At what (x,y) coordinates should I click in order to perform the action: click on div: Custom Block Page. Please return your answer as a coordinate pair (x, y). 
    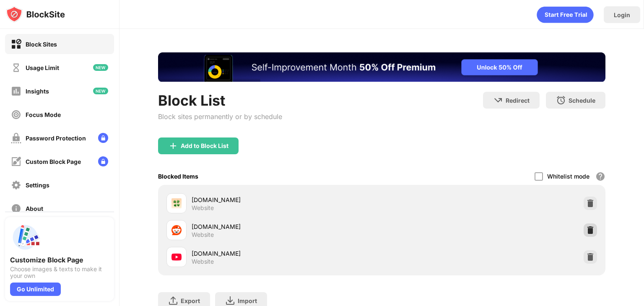
    Looking at the image, I should click on (53, 161).